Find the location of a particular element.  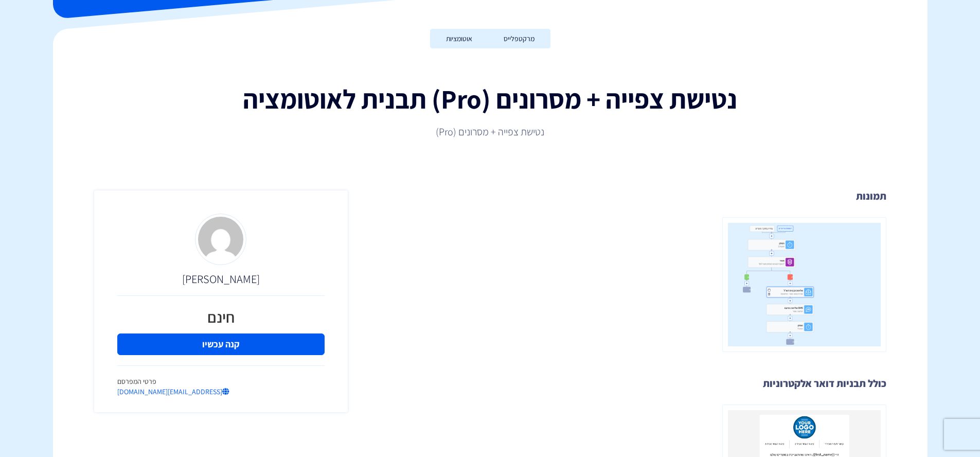

a: קנה עכשיו is located at coordinates (221, 344).